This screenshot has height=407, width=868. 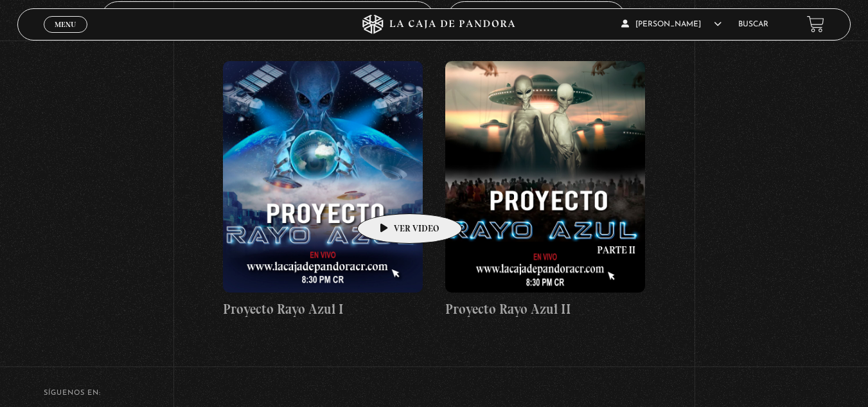 What do you see at coordinates (65, 35) in the screenshot?
I see `span: Cerrar` at bounding box center [65, 35].